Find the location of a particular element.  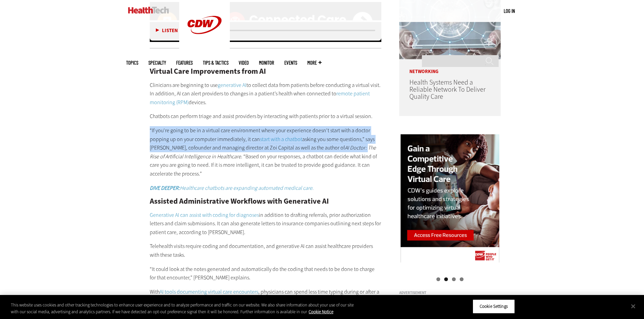

div: This website uses cookies and other tracking technologies to enhance user experience and to analy... is located at coordinates (182, 308).